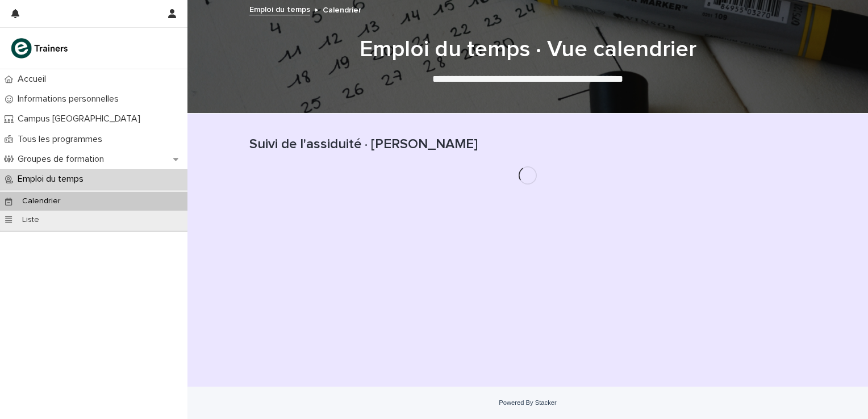  I want to click on p: Tous les programmes, so click(62, 139).